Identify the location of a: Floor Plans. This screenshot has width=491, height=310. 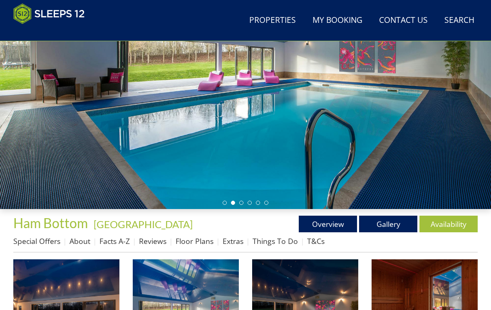
(194, 241).